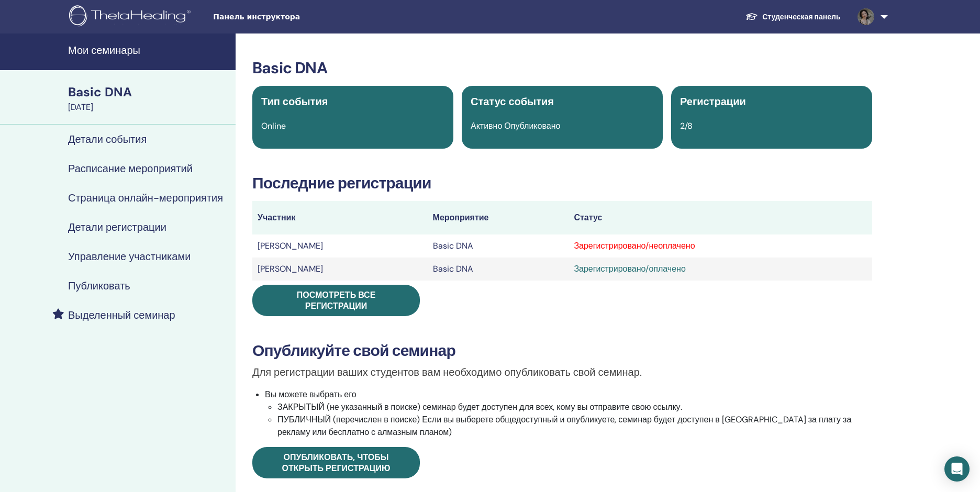 The height and width of the screenshot is (492, 980). Describe the element at coordinates (569, 414) in the screenshot. I see `li: Вы можете выбрать его` at that location.